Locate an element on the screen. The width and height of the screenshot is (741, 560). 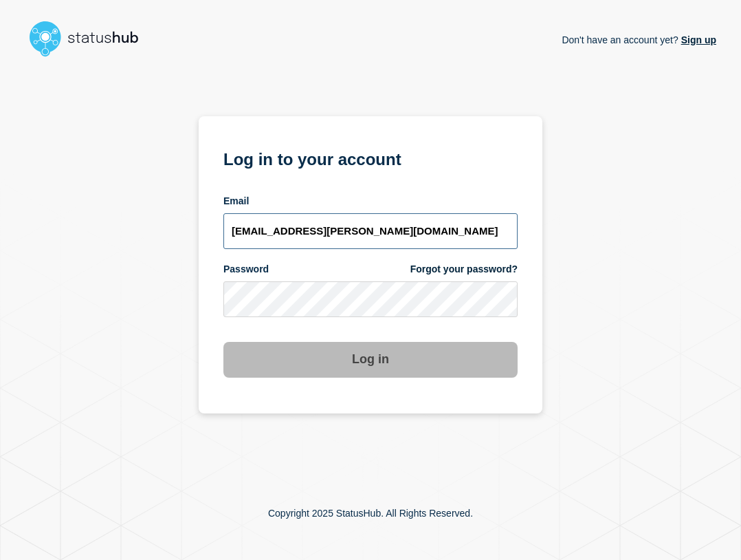
p: Copyright 2025 StatusHub. All Rights Reserved. is located at coordinates (371, 512).